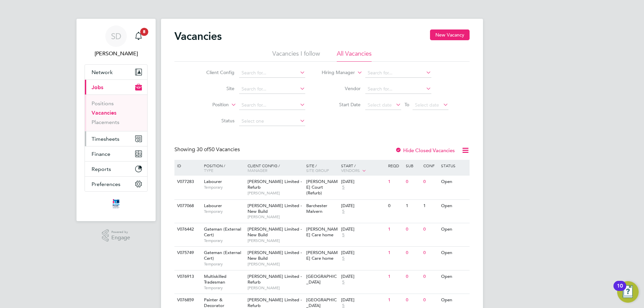 Image resolution: width=644 pixels, height=308 pixels. I want to click on div: Conf, so click(430, 166).